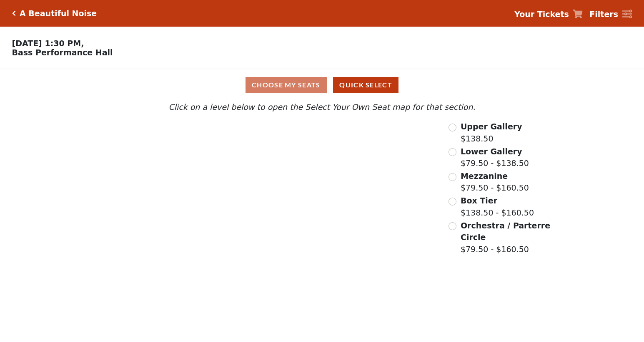 The width and height of the screenshot is (644, 342). Describe the element at coordinates (495, 158) in the screenshot. I see `label: $79.50 - $138.50` at that location.